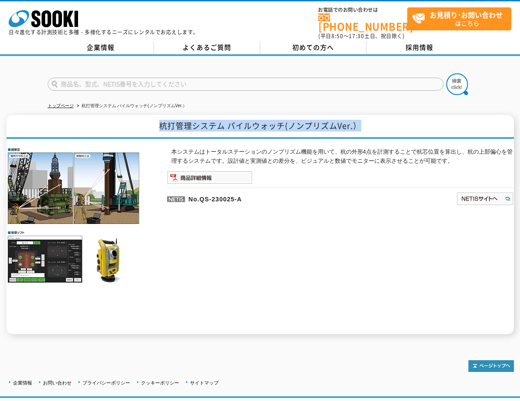  I want to click on a: 初めての方へ, so click(313, 48).